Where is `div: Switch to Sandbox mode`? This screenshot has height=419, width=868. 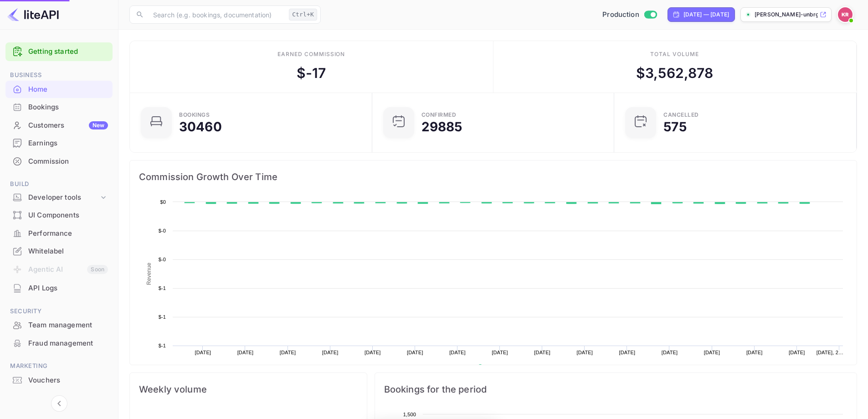
div: Switch to Sandbox mode is located at coordinates (629, 15).